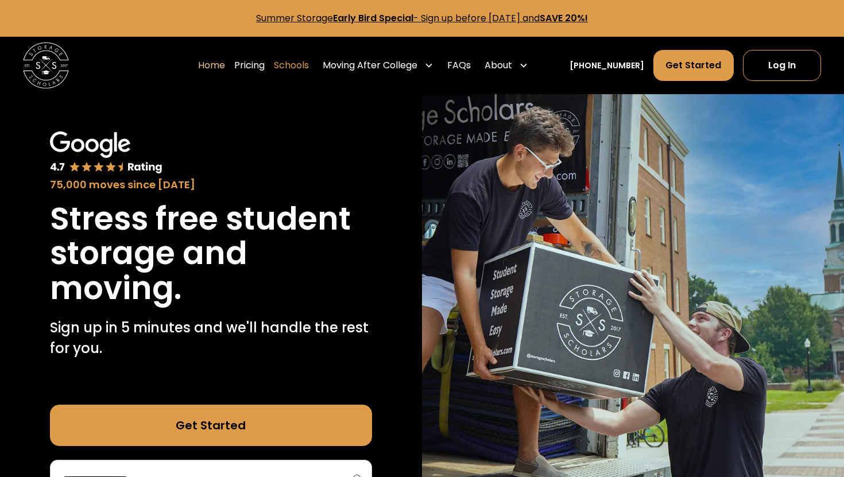 The height and width of the screenshot is (477, 844). What do you see at coordinates (249, 65) in the screenshot?
I see `a: Pricing` at bounding box center [249, 65].